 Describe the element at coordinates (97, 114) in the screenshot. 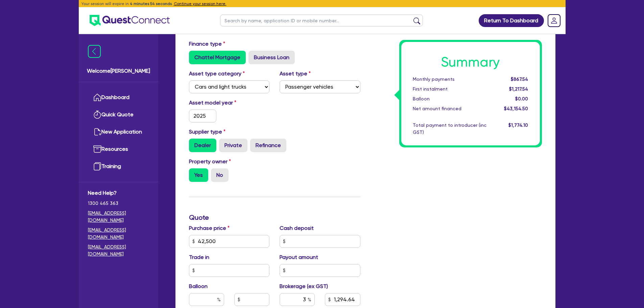

I see `img: quick-quote` at that location.